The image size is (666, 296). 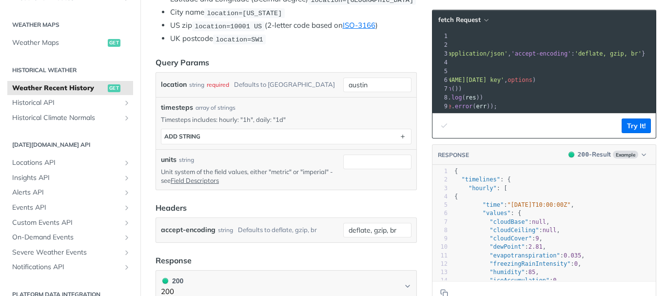 I want to click on div: 6, so click(x=441, y=80).